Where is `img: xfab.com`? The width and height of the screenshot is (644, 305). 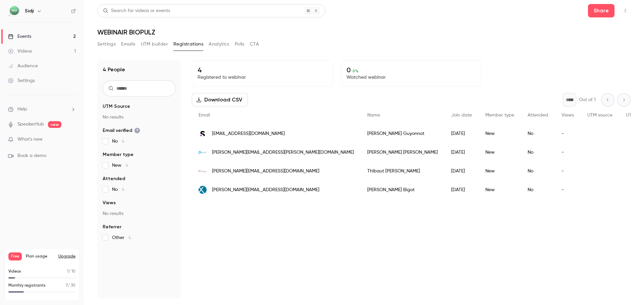 img: xfab.com is located at coordinates (203, 190).